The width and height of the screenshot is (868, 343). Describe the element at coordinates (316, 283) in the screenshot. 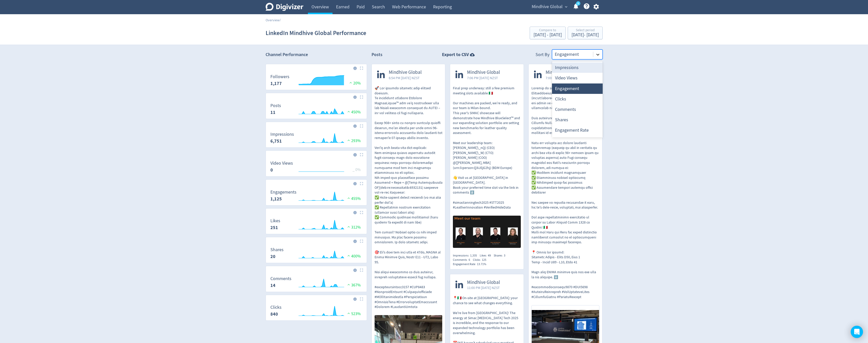

I see `svg: Comments 14` at that location.